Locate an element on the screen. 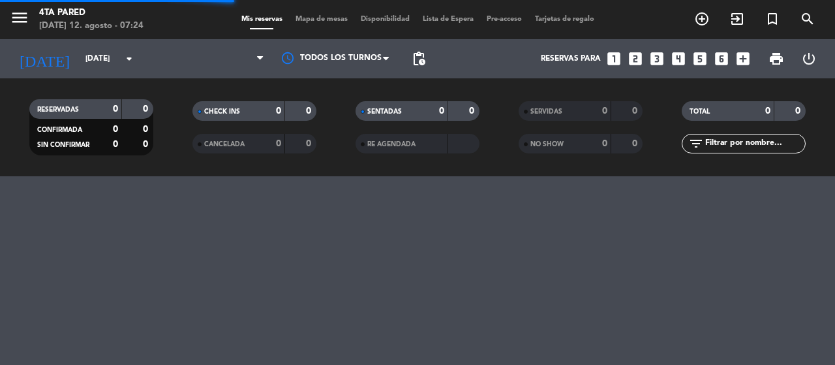  i: looks_one is located at coordinates (614, 59).